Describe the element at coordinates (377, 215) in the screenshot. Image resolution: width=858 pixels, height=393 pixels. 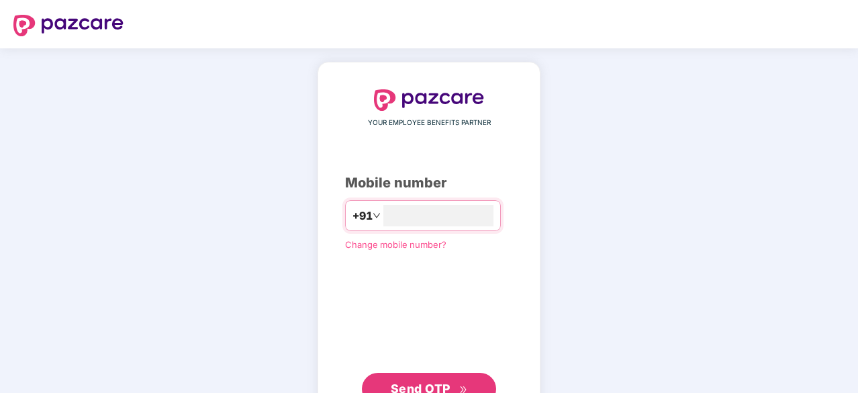
I see `span: down` at that location.